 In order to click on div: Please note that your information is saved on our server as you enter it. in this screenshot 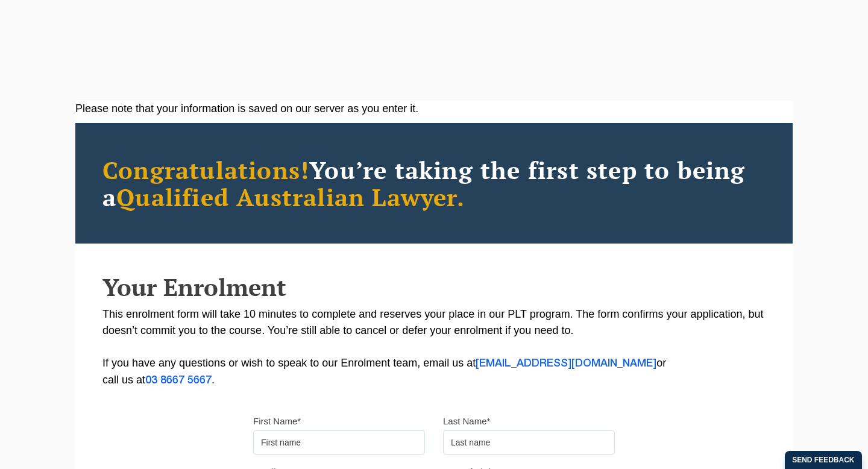, I will do `click(434, 108)`.